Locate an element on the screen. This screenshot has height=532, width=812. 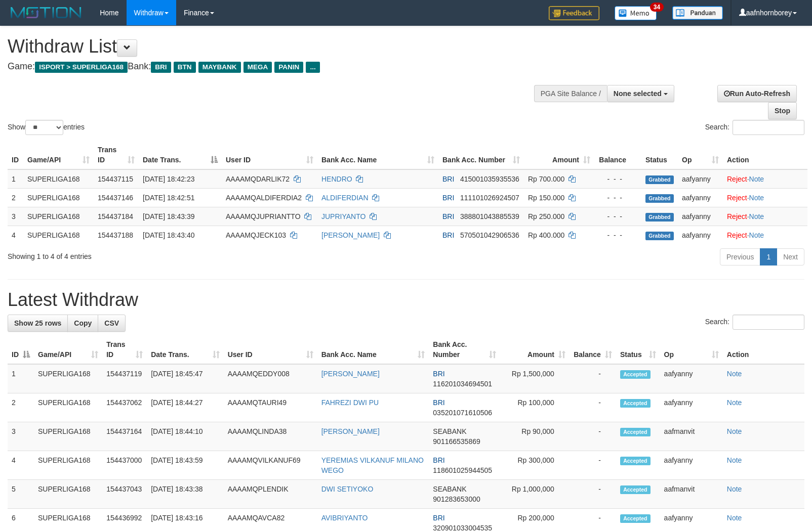
td: Rp 300,000 is located at coordinates (535, 465).